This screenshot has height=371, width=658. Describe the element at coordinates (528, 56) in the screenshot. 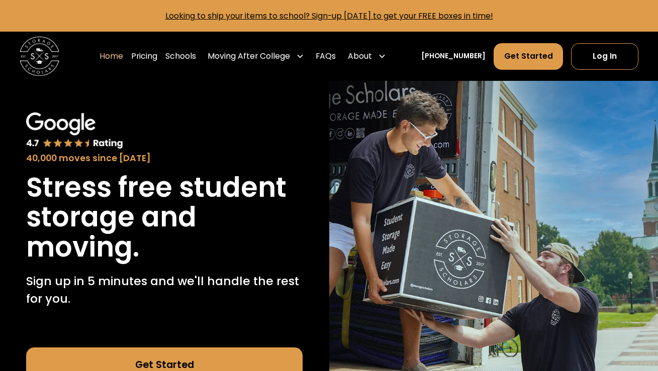

I see `a: Get Started` at that location.